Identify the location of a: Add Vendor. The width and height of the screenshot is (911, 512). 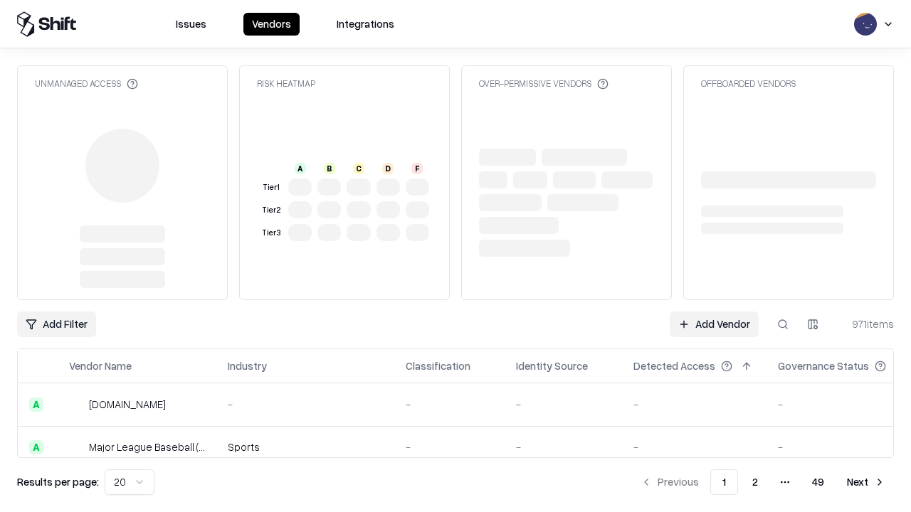
(714, 324).